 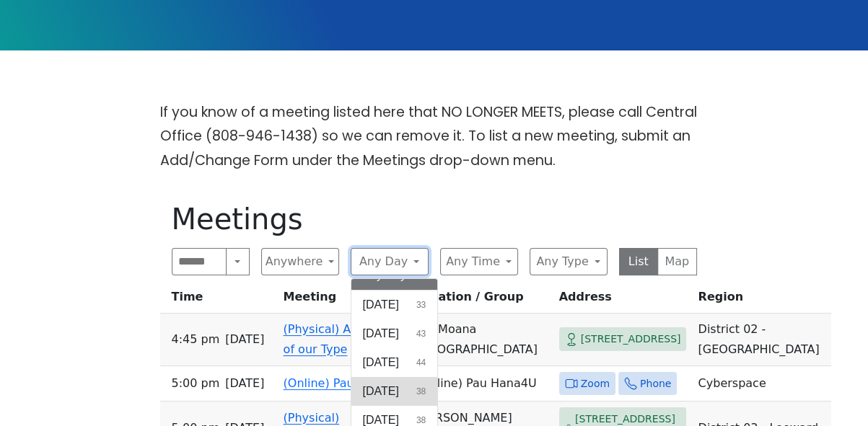 I want to click on input: Search, so click(x=199, y=262).